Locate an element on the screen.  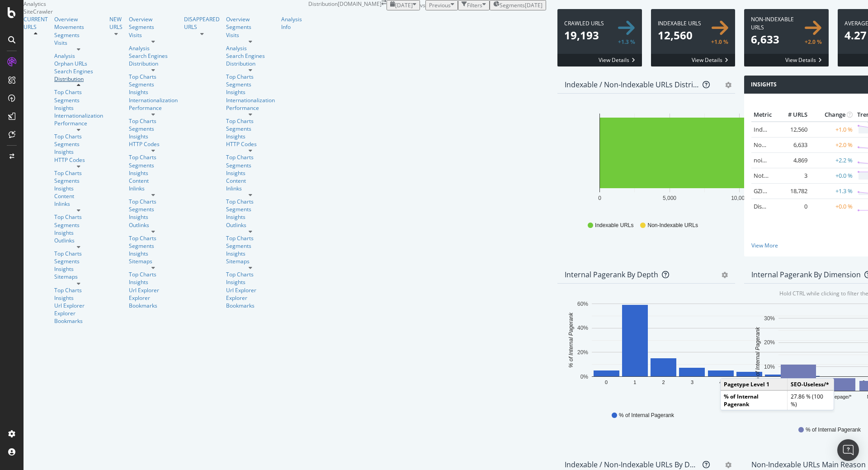
span: 2025 Sep. 26th is located at coordinates (404, 5).